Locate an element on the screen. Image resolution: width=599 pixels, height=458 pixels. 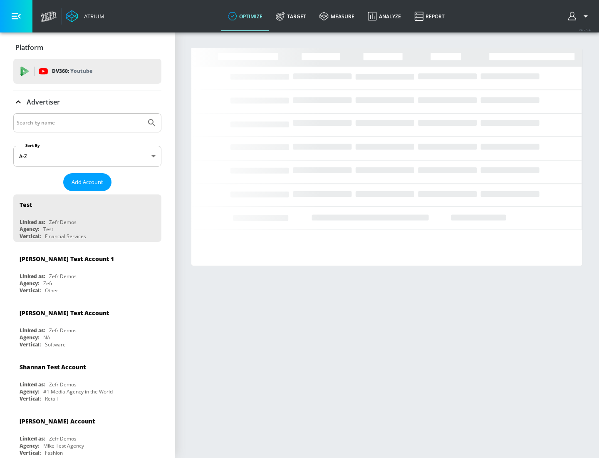
div: Retail is located at coordinates (51, 398).